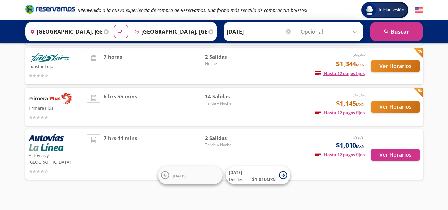 The height and width of the screenshot is (210, 448). I want to click on p: Turistar Lujo, so click(56, 66).